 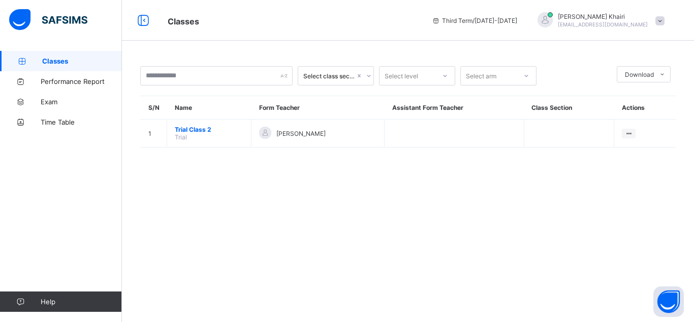 What do you see at coordinates (475, 20) in the screenshot?
I see `span: session/term information` at bounding box center [475, 20].